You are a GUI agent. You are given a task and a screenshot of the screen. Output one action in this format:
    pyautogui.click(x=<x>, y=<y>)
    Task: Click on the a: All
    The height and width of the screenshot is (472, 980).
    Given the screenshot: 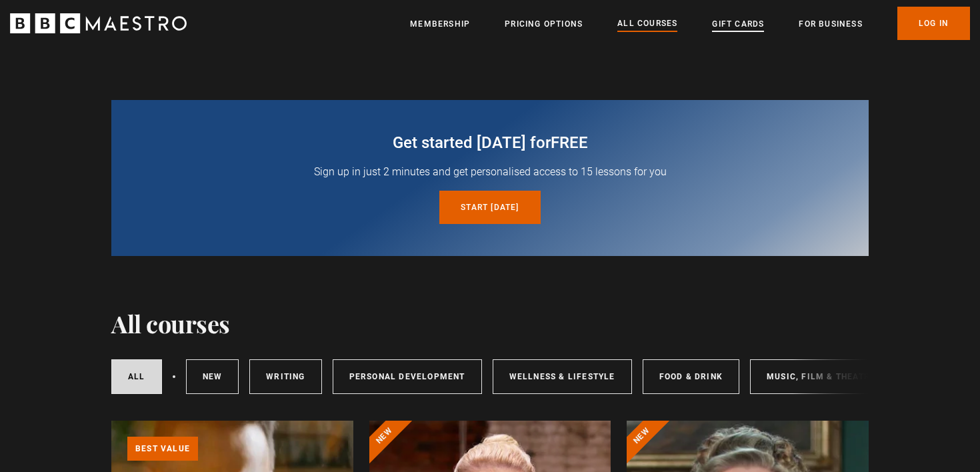 What is the action you would take?
    pyautogui.click(x=136, y=377)
    